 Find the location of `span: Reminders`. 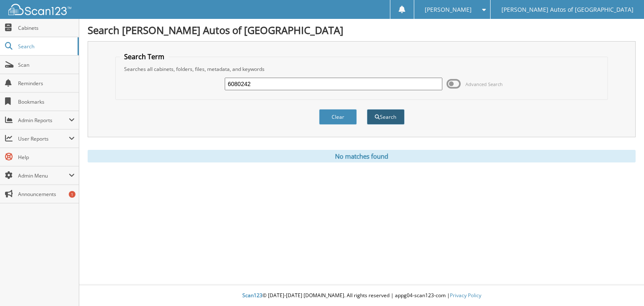

span: Reminders is located at coordinates (46, 83).